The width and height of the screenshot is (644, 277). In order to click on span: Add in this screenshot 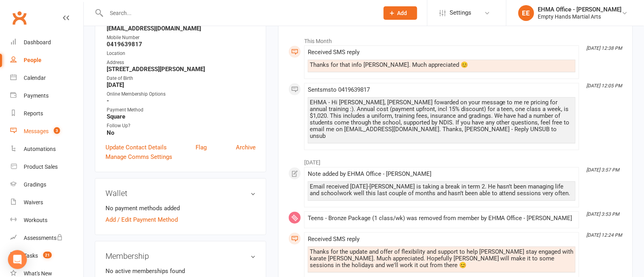, I will do `click(402, 13)`.